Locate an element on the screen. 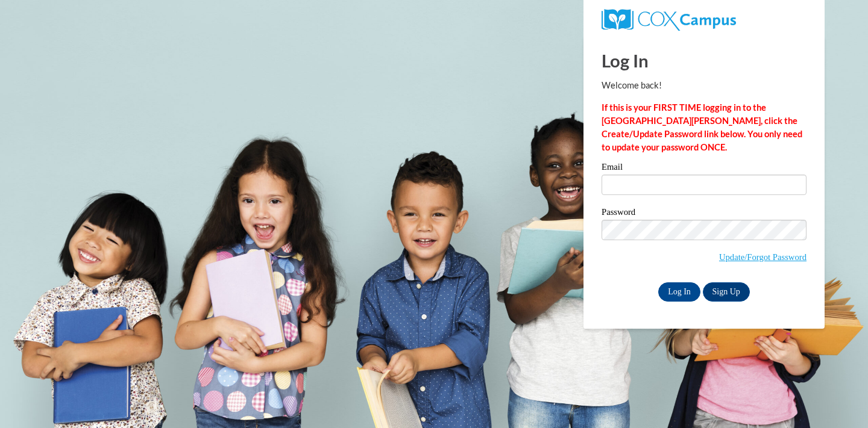 The image size is (868, 428). h1: Log In is located at coordinates (704, 60).